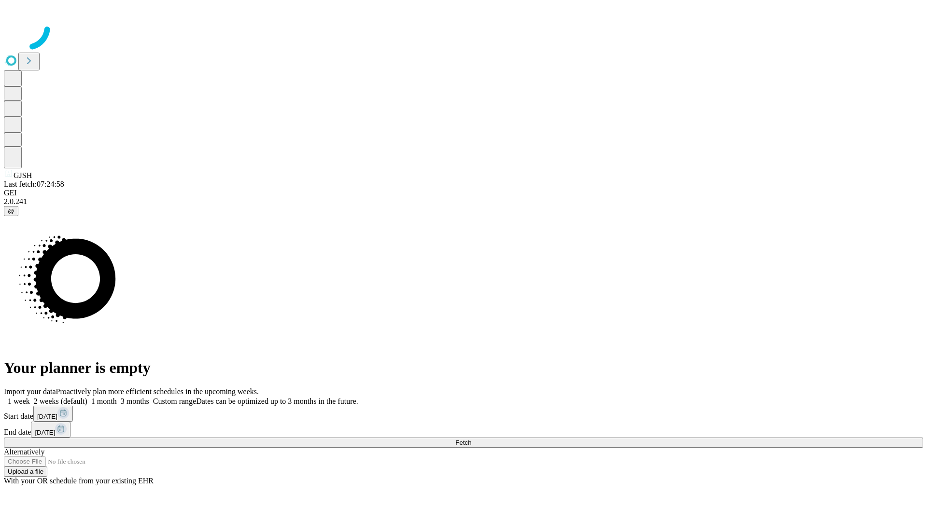 The height and width of the screenshot is (521, 927). I want to click on span: 1 week, so click(19, 401).